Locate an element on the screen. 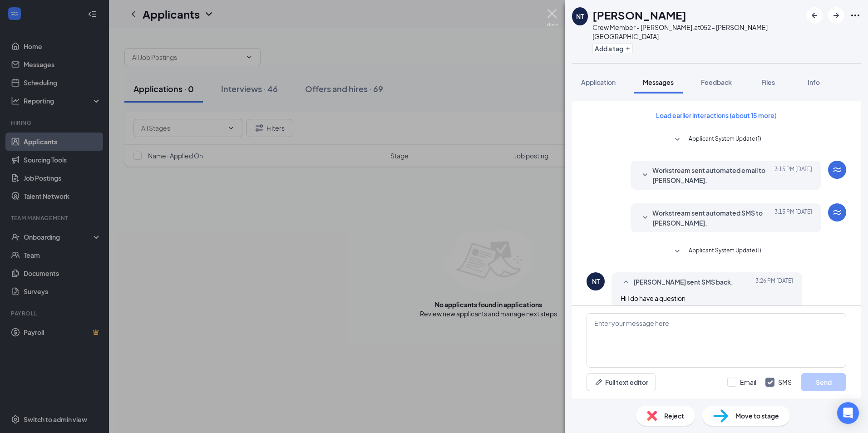  svg: ArrowRight is located at coordinates (836, 15).